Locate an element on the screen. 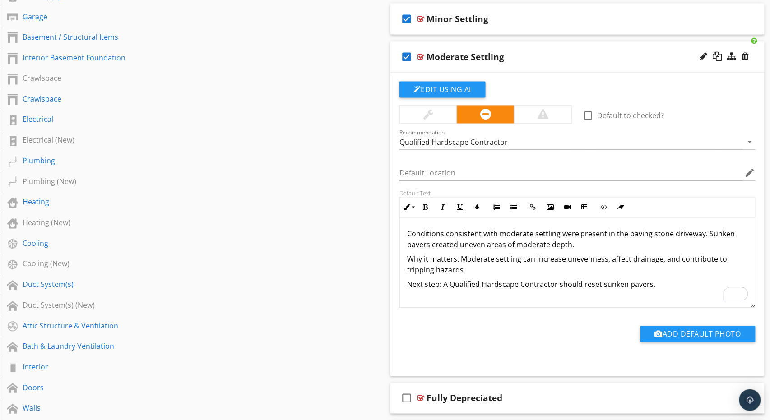 This screenshot has height=420, width=770. button: Clear Formatting is located at coordinates (621, 208).